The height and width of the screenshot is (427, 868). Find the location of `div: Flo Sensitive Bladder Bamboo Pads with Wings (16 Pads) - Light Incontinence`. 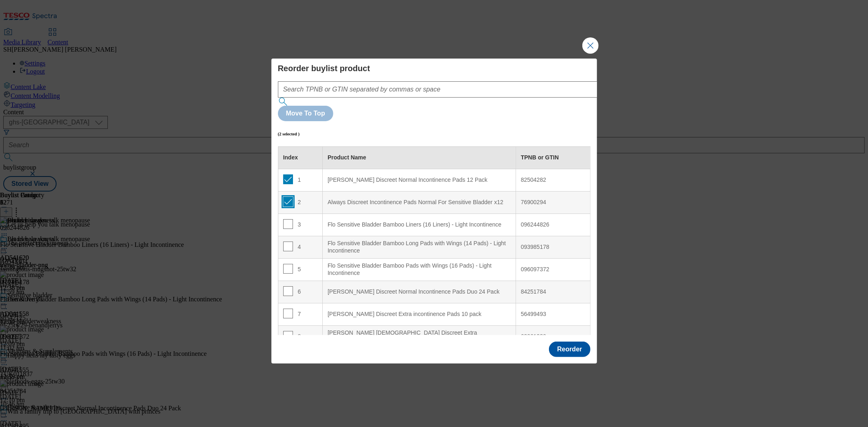

div: Flo Sensitive Bladder Bamboo Pads with Wings (16 Pads) - Light Incontinence is located at coordinates (419, 269).